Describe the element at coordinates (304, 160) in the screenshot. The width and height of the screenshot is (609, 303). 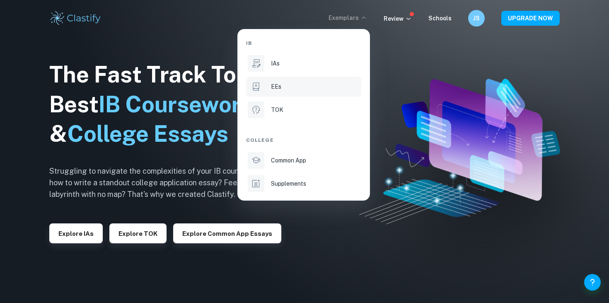
I see `a: Common App` at that location.